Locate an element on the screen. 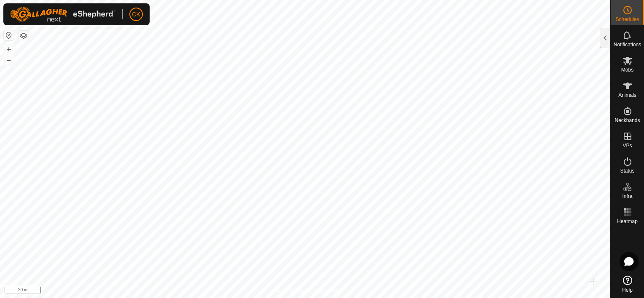 This screenshot has height=298, width=644. span: Infra is located at coordinates (627, 196).